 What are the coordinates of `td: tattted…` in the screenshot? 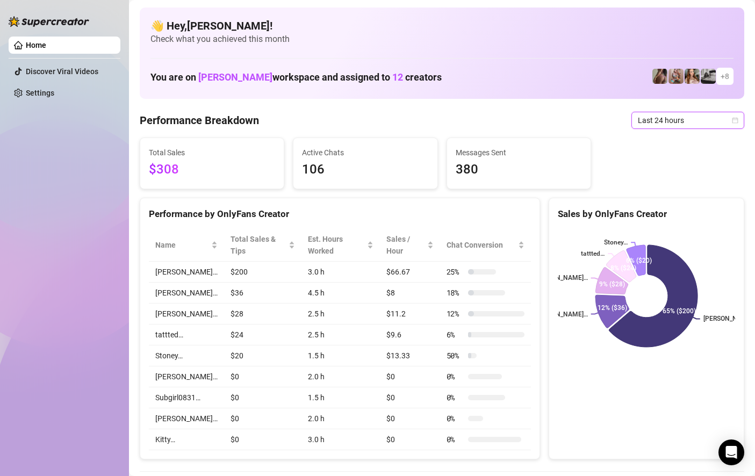 It's located at (186, 335).